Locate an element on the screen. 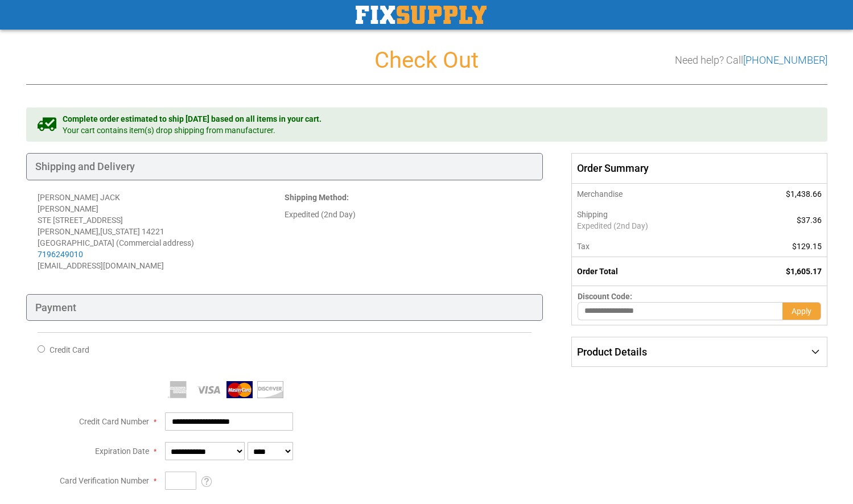 The height and width of the screenshot is (504, 853). span: $1,438.66 is located at coordinates (803, 194).